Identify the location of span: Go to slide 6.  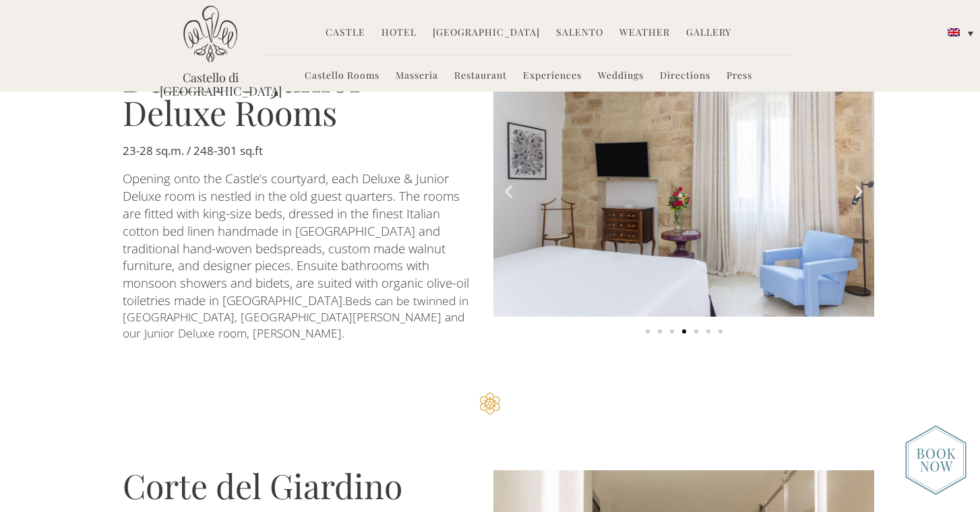
(709, 332).